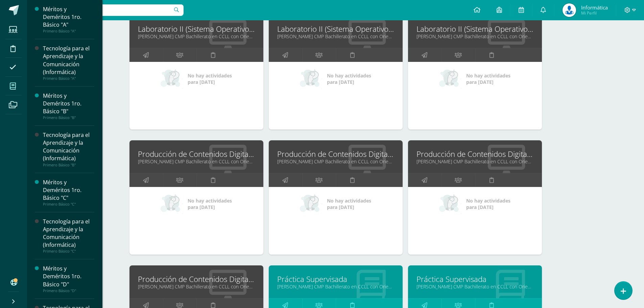 This screenshot has width=644, height=308. I want to click on a: Tecnología para el Aprendizaje y la Comunicación (Informática)Primero Básico "B", so click(69, 149).